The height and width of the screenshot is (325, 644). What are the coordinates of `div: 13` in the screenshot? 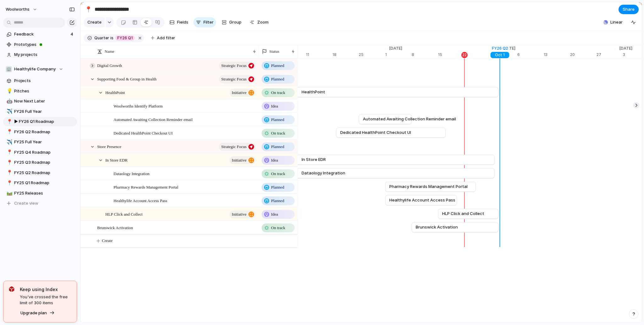 It's located at (557, 54).